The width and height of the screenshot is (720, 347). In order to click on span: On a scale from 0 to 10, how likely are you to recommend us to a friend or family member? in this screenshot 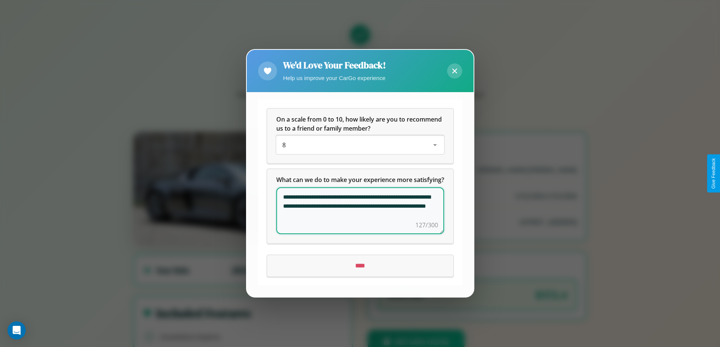, I will do `click(360, 124)`.